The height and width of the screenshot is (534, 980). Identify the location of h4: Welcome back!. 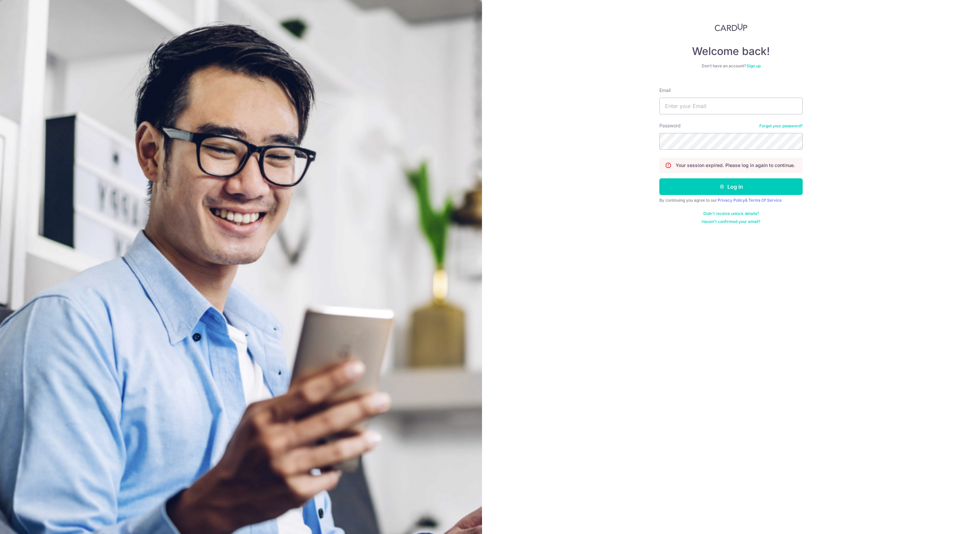
(731, 51).